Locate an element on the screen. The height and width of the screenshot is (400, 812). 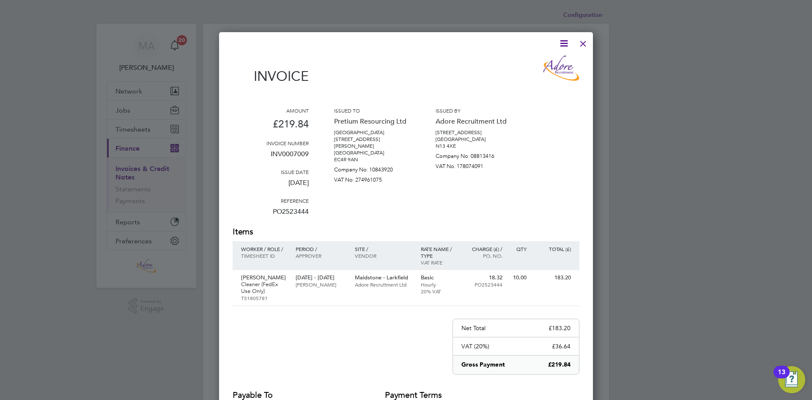
h3: Reference is located at coordinates (271, 200).